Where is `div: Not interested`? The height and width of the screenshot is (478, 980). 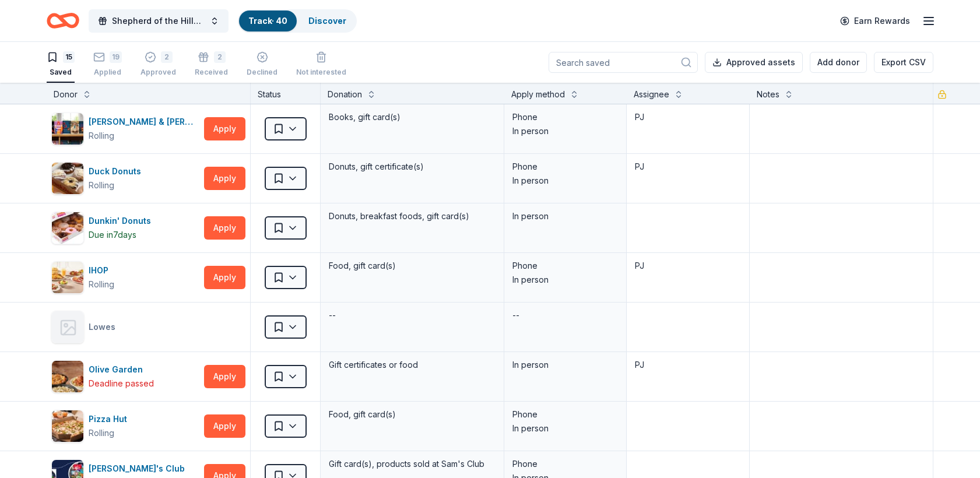 div: Not interested is located at coordinates (321, 72).